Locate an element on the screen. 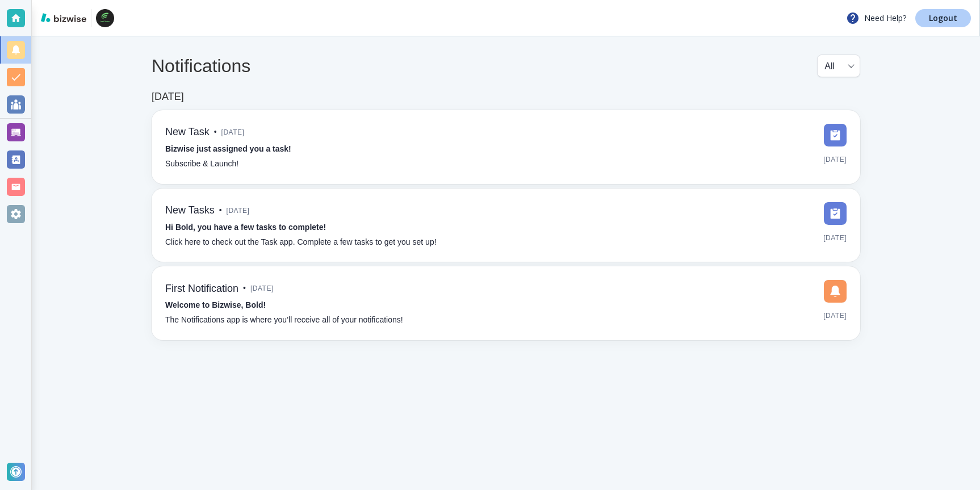 Image resolution: width=980 pixels, height=490 pixels. p: Logout is located at coordinates (943, 18).